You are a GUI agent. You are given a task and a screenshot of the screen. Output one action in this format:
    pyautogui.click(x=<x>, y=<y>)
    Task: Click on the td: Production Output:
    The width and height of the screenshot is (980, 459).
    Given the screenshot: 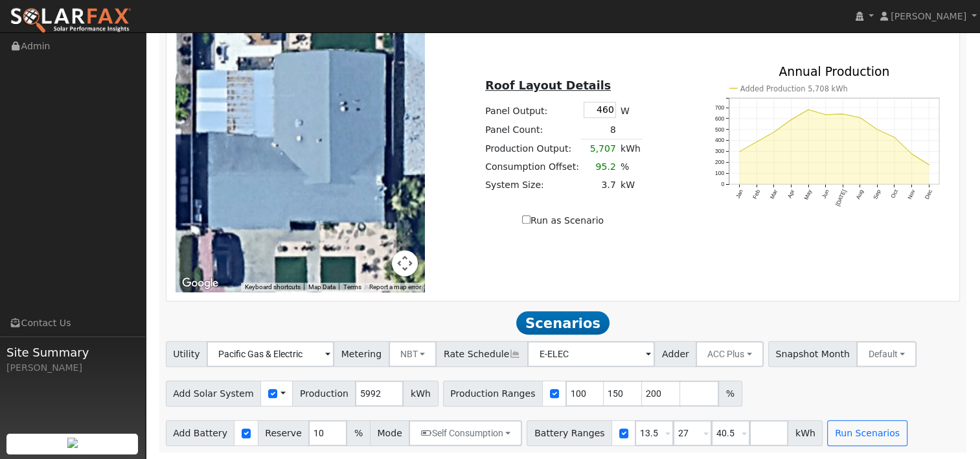 What is the action you would take?
    pyautogui.click(x=533, y=148)
    